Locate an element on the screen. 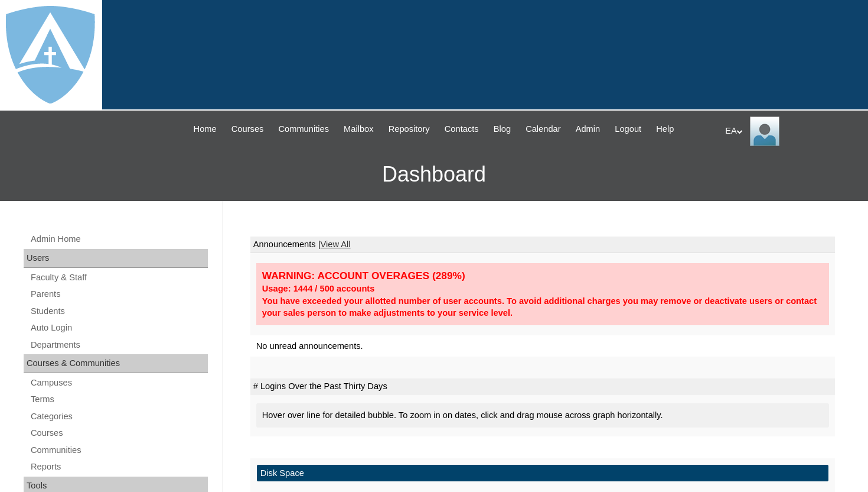 This screenshot has width=868, height=492. span: Admin is located at coordinates (588, 129).